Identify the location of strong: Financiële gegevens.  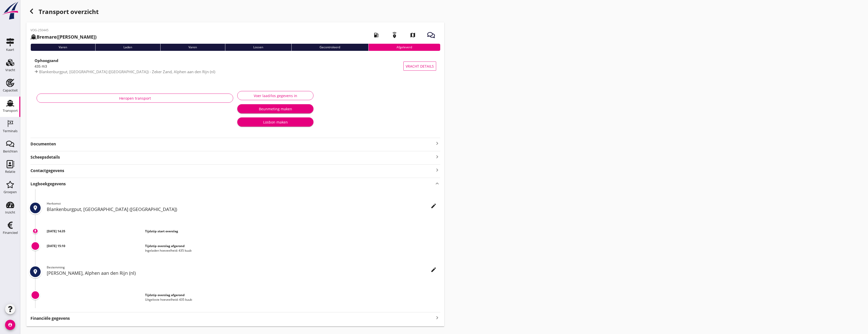
(50, 318).